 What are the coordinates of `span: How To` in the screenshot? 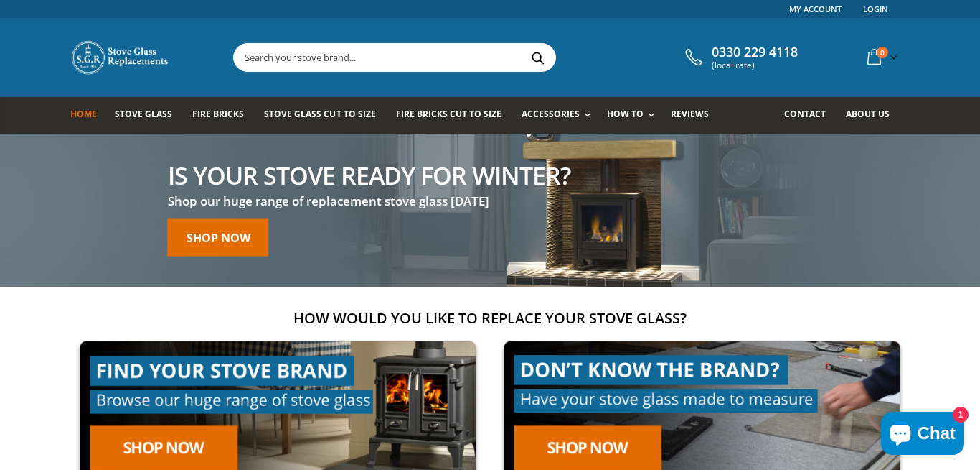 It's located at (625, 114).